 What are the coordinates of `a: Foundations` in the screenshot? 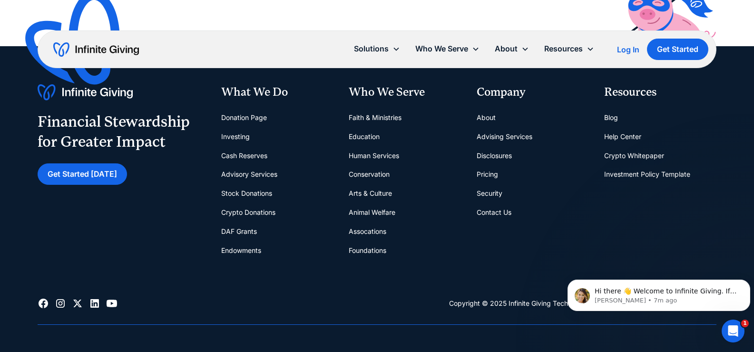 It's located at (367, 250).